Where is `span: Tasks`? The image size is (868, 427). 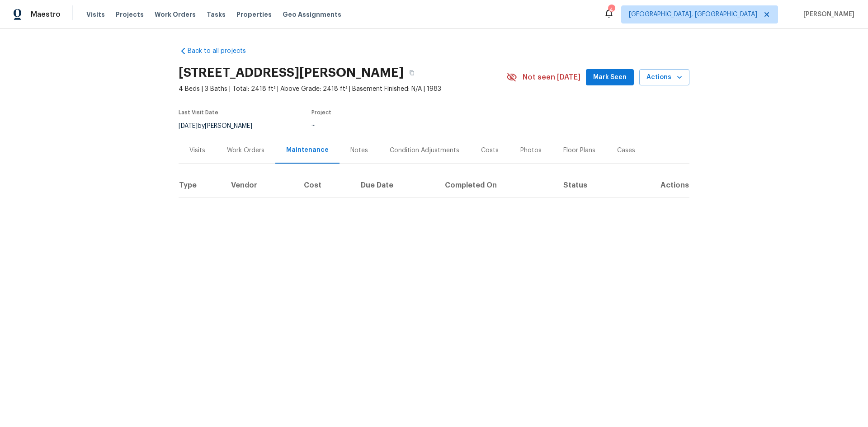 span: Tasks is located at coordinates (216, 15).